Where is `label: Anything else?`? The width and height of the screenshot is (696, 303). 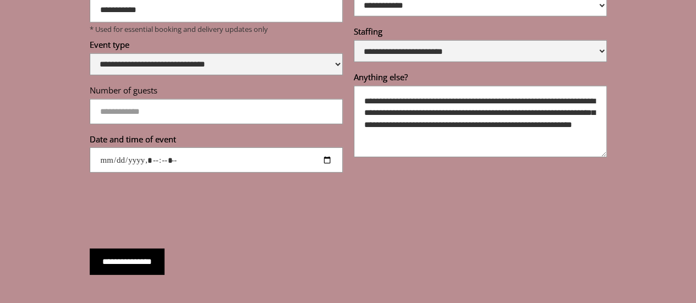 label: Anything else? is located at coordinates (480, 79).